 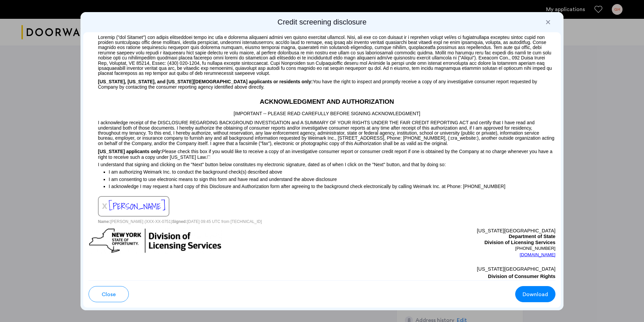 I want to click on p: Department of State, so click(x=439, y=236).